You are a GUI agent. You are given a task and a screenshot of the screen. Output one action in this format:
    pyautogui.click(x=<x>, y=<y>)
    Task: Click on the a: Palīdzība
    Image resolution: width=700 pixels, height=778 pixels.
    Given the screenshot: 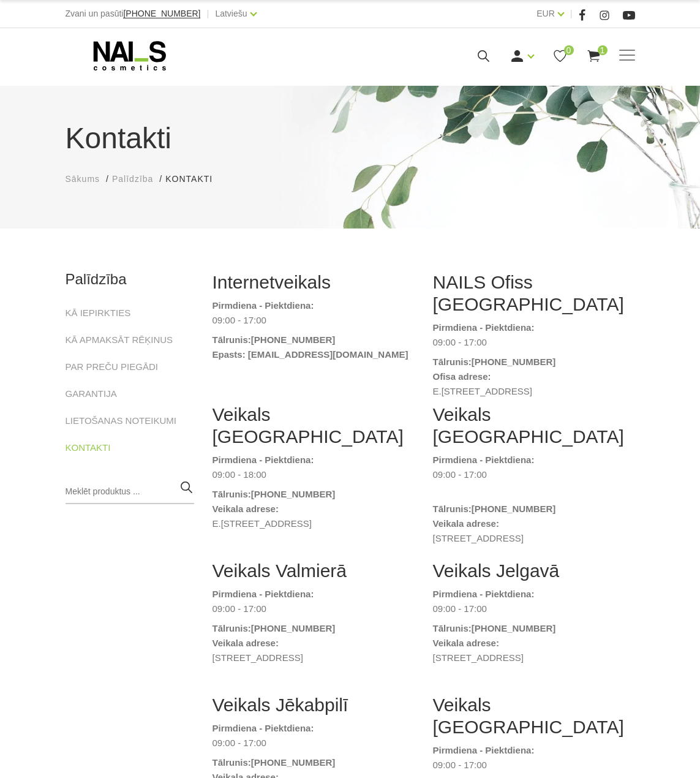 What is the action you would take?
    pyautogui.click(x=132, y=178)
    